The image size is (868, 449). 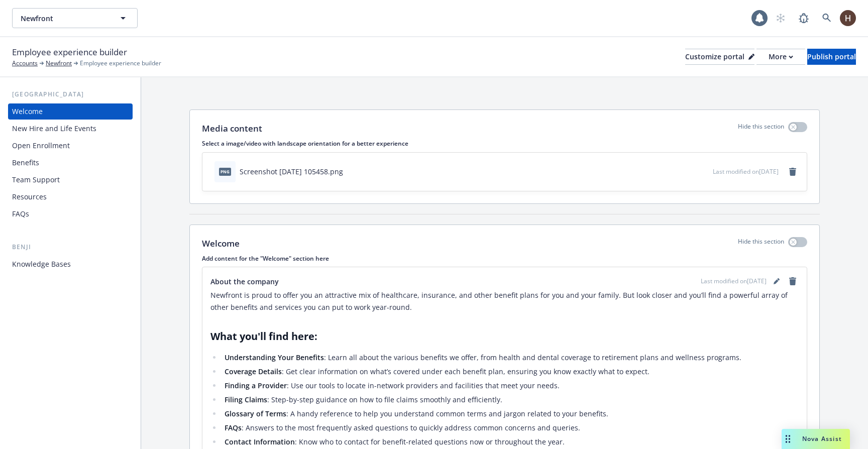 What do you see at coordinates (260, 442) in the screenshot?
I see `strong: Contact Information` at bounding box center [260, 442].